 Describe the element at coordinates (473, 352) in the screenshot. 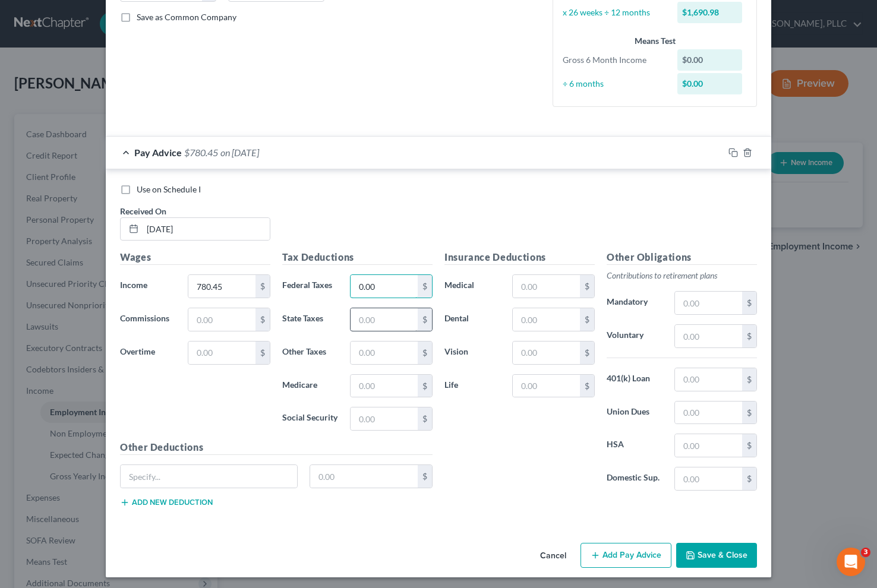

I see `label: Vision` at that location.